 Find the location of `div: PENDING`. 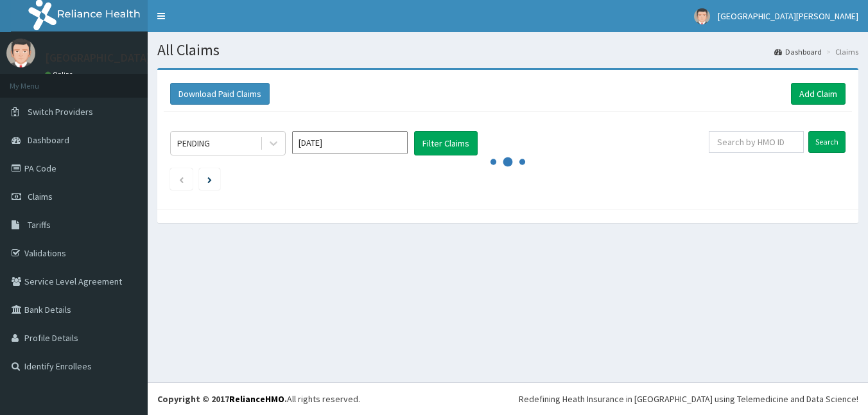

div: PENDING is located at coordinates (193, 143).